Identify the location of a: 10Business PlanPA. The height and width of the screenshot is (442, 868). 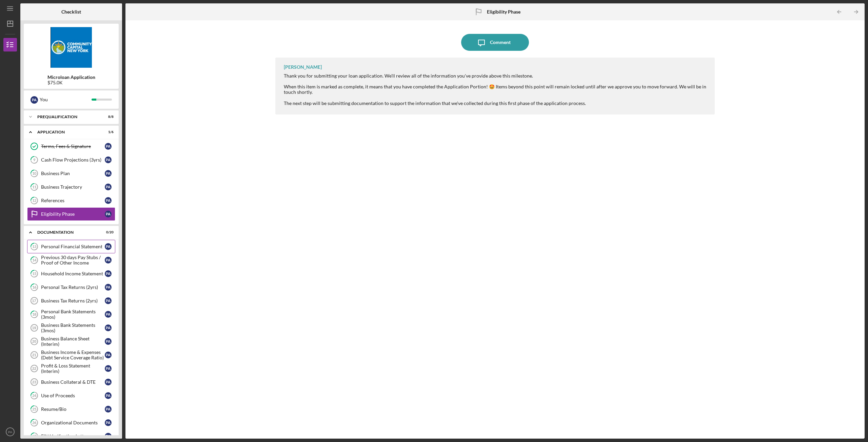
(71, 173).